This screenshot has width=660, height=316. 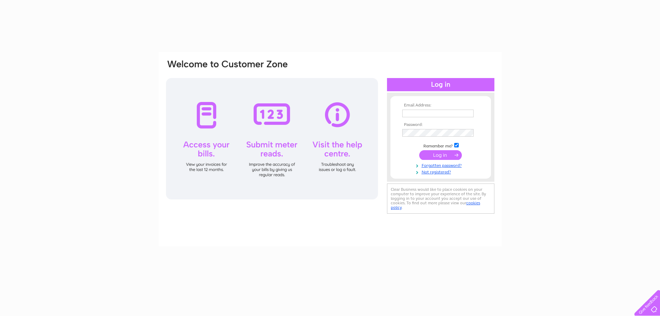 I want to click on th: Email Address:, so click(x=441, y=105).